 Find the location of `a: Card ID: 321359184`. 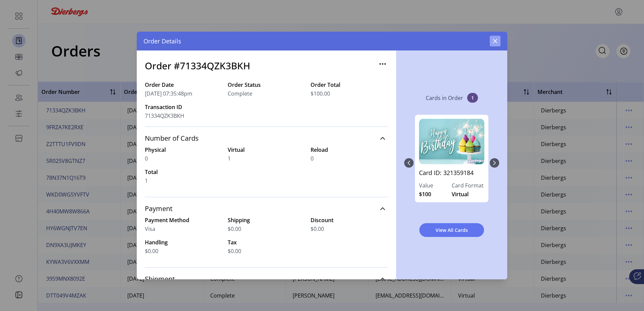

a: Card ID: 321359184 is located at coordinates (452, 175).